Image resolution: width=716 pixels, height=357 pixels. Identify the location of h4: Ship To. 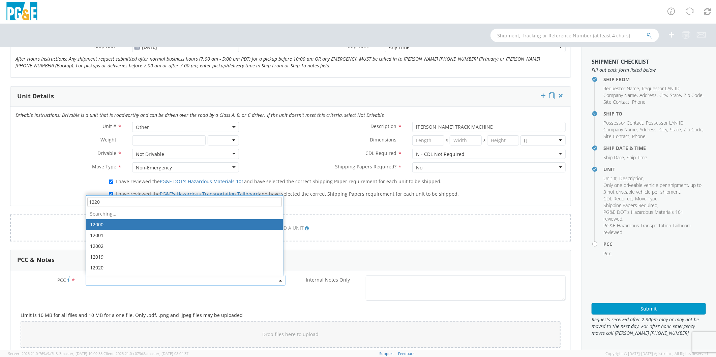
(654, 114).